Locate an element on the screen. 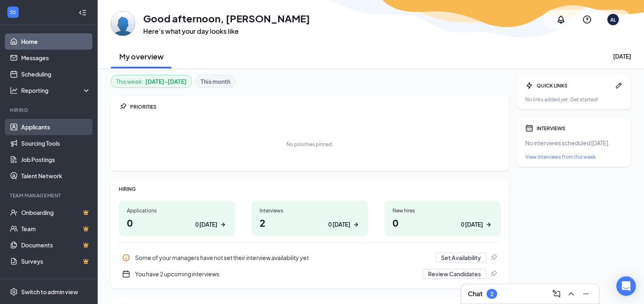  div: No priorities pinned. is located at coordinates (310, 144).